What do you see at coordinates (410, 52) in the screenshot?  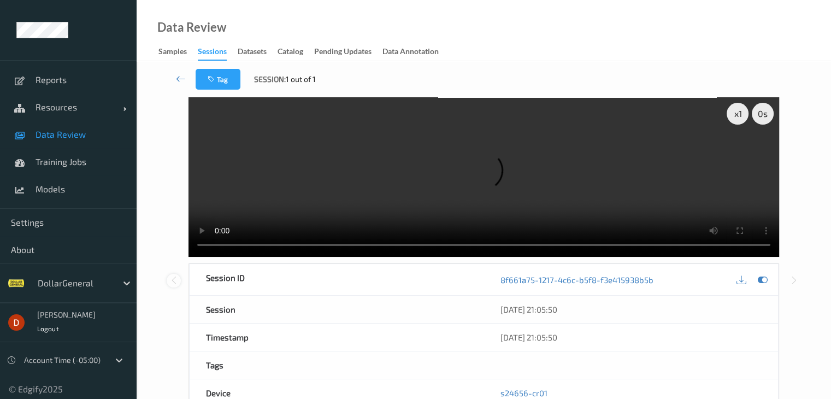 I see `div: Data Annotation` at bounding box center [410, 52].